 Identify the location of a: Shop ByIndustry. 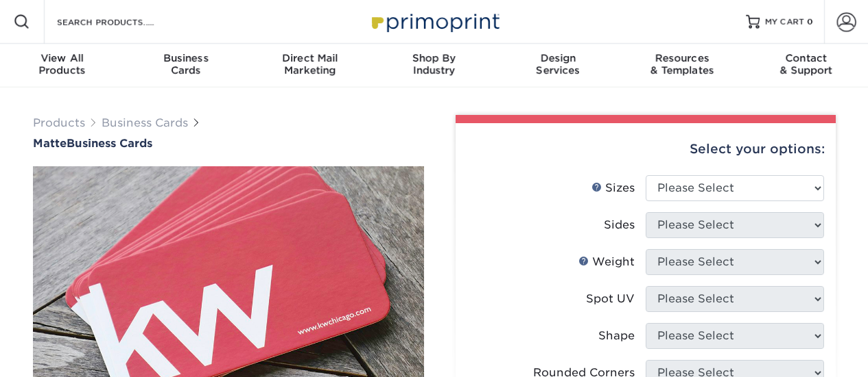
(434, 65).